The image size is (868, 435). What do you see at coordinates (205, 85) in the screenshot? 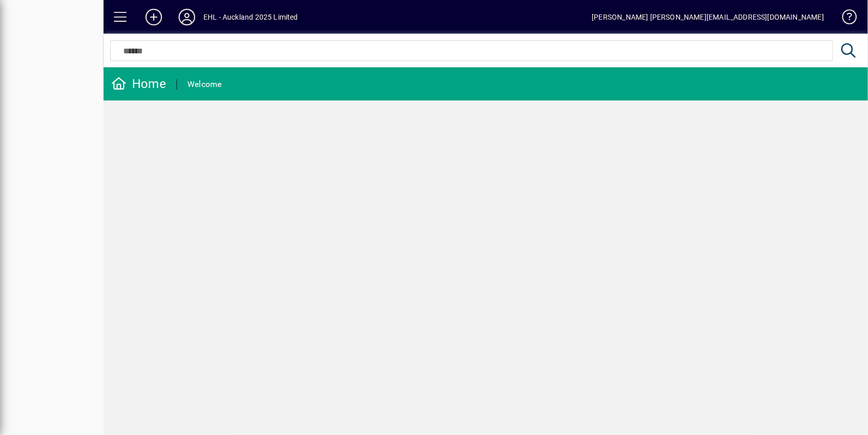
I see `div: Welcome` at bounding box center [205, 85].